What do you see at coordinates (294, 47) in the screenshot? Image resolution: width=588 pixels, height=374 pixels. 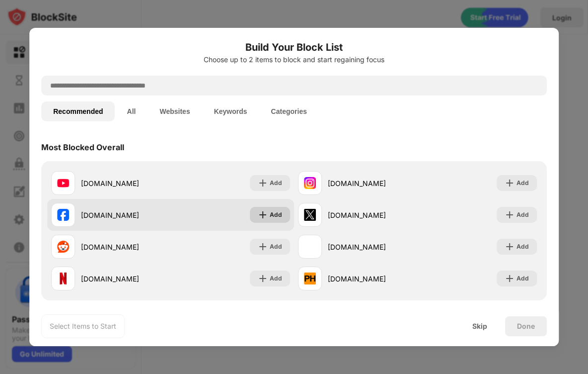 I see `h6: Build Your Block List` at bounding box center [294, 47].